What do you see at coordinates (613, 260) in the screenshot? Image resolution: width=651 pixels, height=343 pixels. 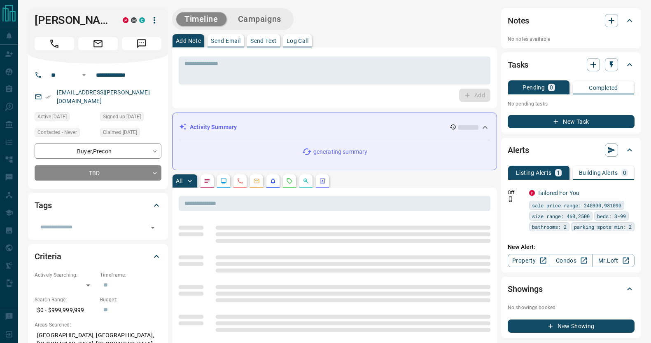 I see `a: Mr.Loft` at bounding box center [613, 260].